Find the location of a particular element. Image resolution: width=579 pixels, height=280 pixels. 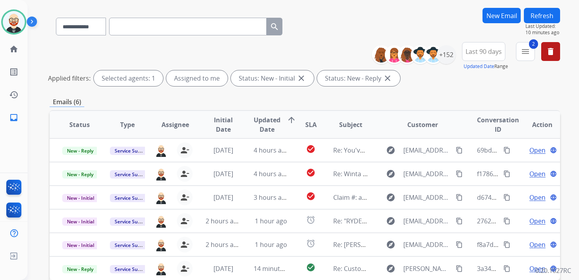

div: +152 is located at coordinates (446, 55).